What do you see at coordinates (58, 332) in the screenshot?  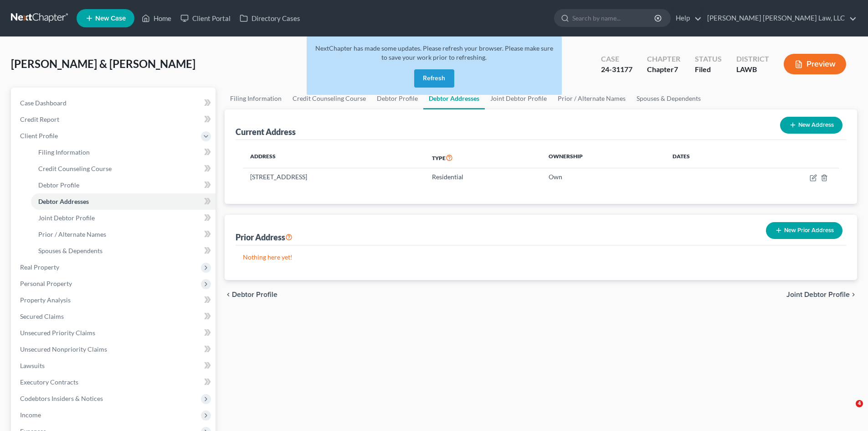 I see `span: Unsecured Priority Claims` at bounding box center [58, 332].